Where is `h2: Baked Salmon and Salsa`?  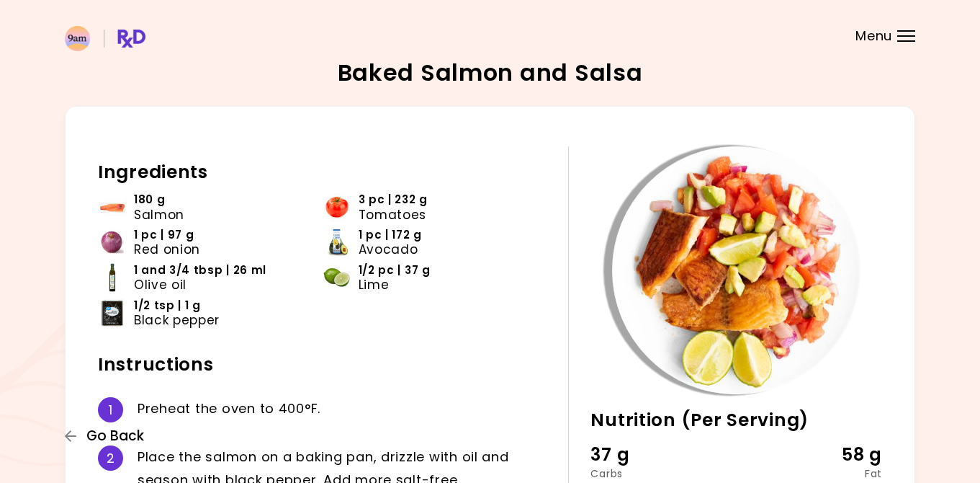
h2: Baked Salmon and Salsa is located at coordinates (491, 73).